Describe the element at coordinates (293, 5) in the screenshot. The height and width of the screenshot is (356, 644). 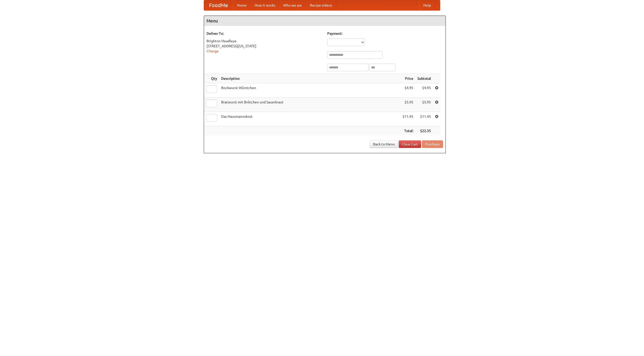
I see `a: Who we are` at that location.